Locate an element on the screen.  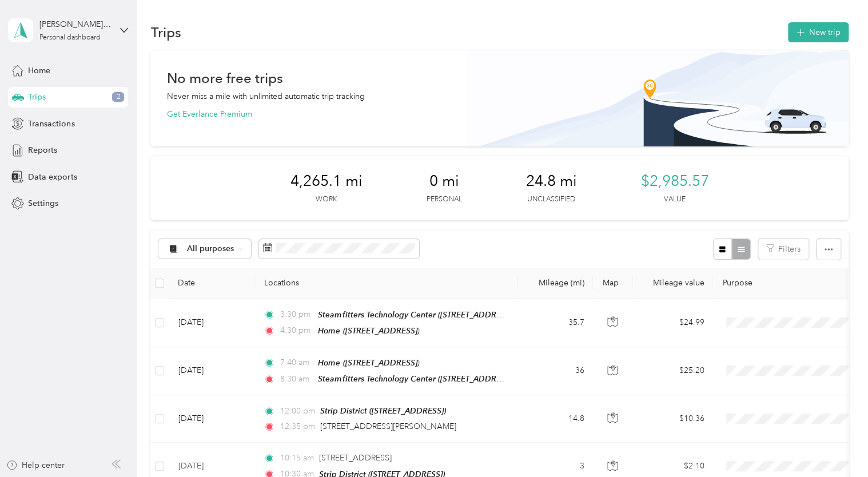
span: Data exports is located at coordinates (52, 177).